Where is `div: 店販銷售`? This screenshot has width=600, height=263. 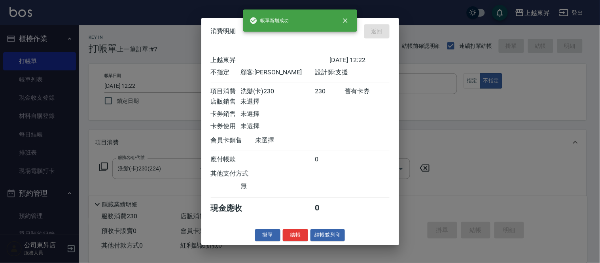
div: 店販銷售 is located at coordinates (226, 102).